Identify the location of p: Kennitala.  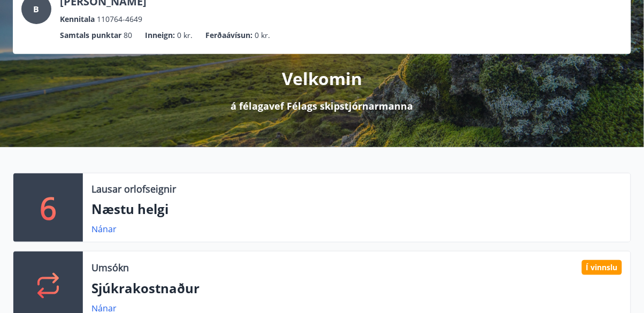
(77, 19).